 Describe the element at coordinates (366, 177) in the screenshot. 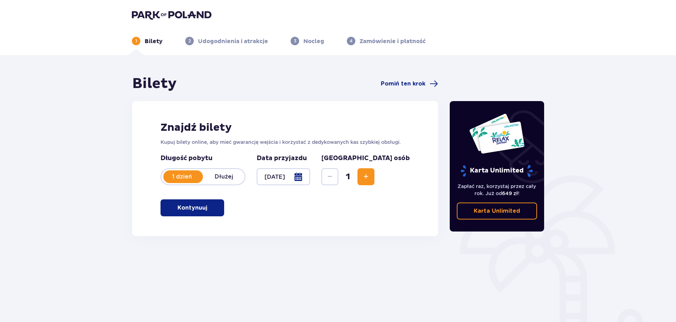

I see `button: Increase` at that location.